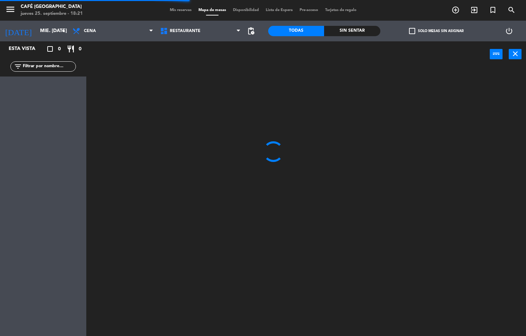 This screenshot has width=526, height=336. Describe the element at coordinates (10, 10) in the screenshot. I see `button: menu` at that location.